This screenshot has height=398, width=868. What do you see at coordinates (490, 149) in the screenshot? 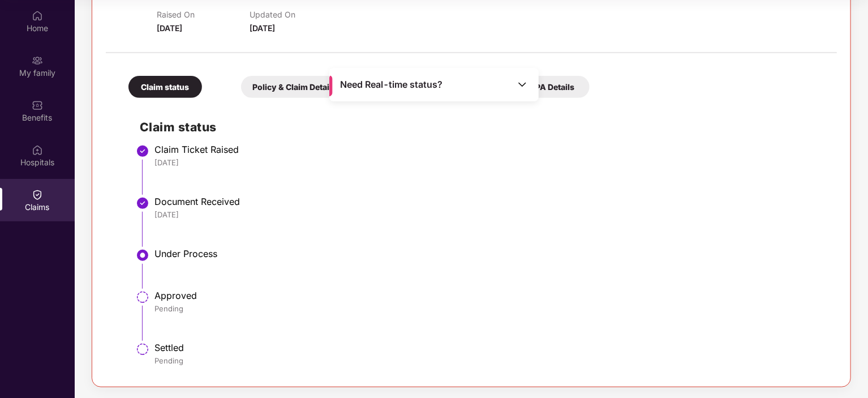
I see `div: Claim Ticket Raised` at bounding box center [490, 149].